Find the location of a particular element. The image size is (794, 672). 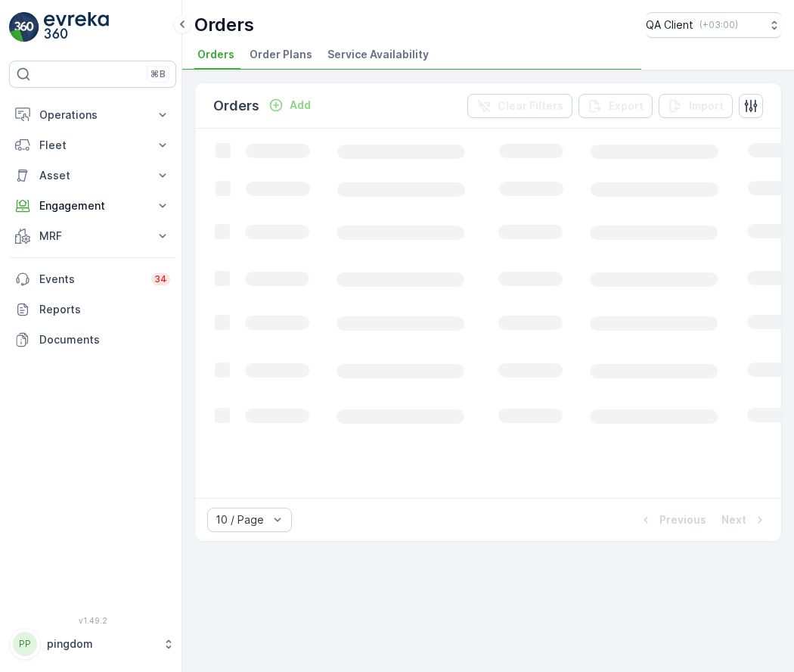

p: Reports is located at coordinates (104, 309).